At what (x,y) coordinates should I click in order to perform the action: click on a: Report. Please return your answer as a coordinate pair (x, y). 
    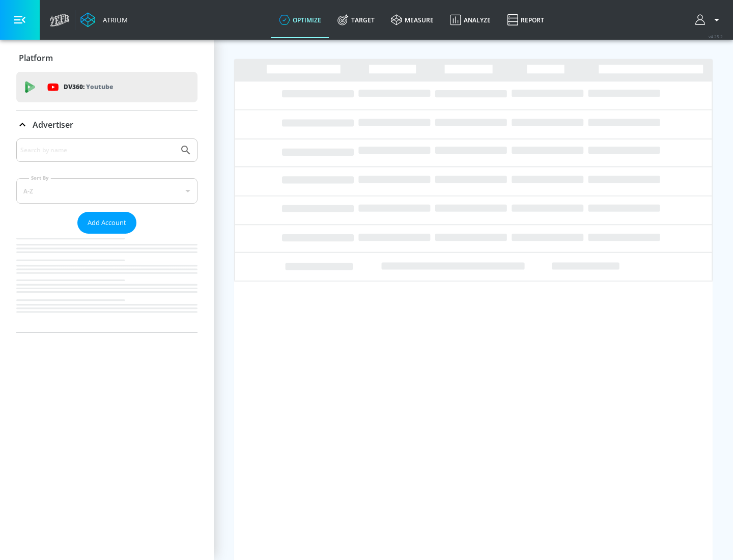
    Looking at the image, I should click on (526, 20).